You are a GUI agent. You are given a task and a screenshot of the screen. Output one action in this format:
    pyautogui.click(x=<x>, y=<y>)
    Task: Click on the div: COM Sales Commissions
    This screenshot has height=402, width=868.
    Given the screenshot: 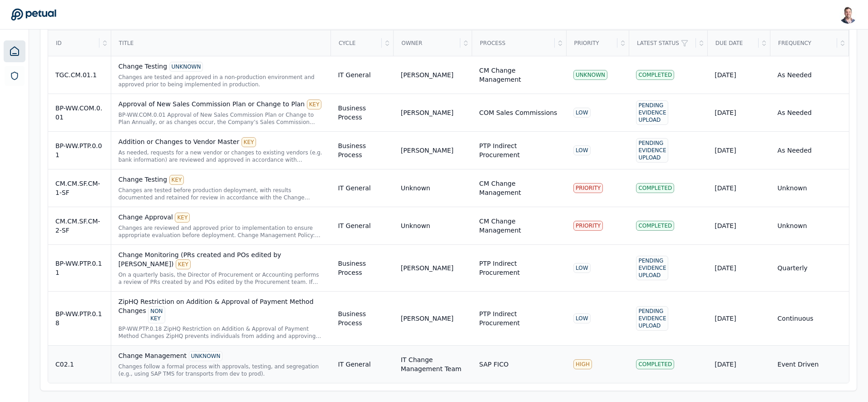 What is the action you would take?
    pyautogui.click(x=519, y=112)
    